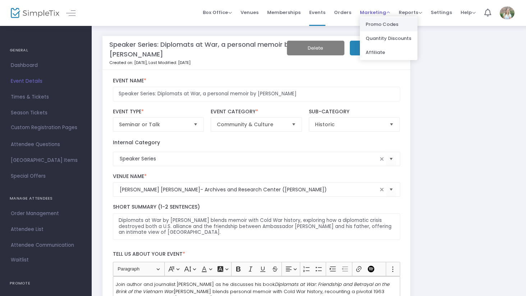  What do you see at coordinates (315, 48) in the screenshot?
I see `button: Delete` at bounding box center [315, 48].